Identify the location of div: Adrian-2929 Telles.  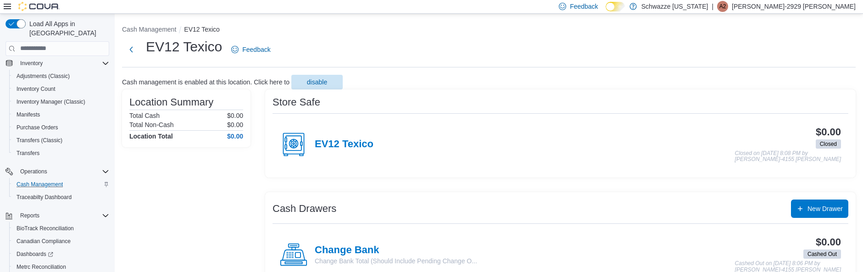
(722, 6).